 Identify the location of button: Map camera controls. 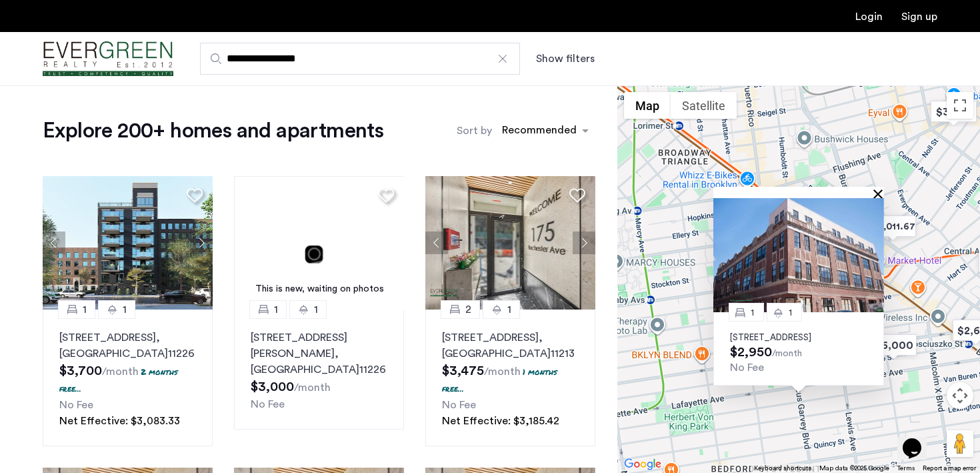
(960, 396).